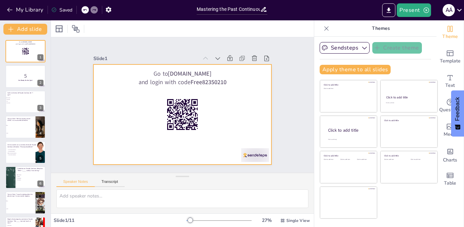  Describe the element at coordinates (27, 178) in the screenshot. I see `span: am walking` at that location.